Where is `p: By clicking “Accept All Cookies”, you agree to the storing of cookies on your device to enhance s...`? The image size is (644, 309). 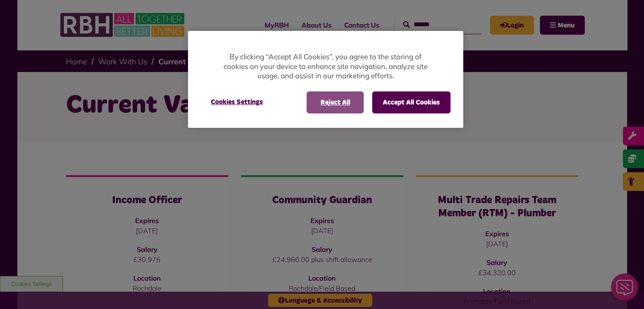
p: By clicking “Accept All Cookies”, you agree to the storing of cookies on your device to enhance s... is located at coordinates (326, 66).